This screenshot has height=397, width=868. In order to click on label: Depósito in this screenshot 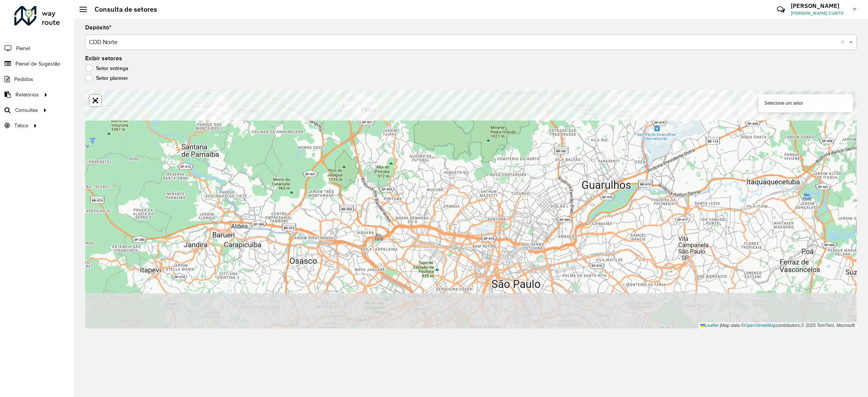, I will do `click(98, 28)`.